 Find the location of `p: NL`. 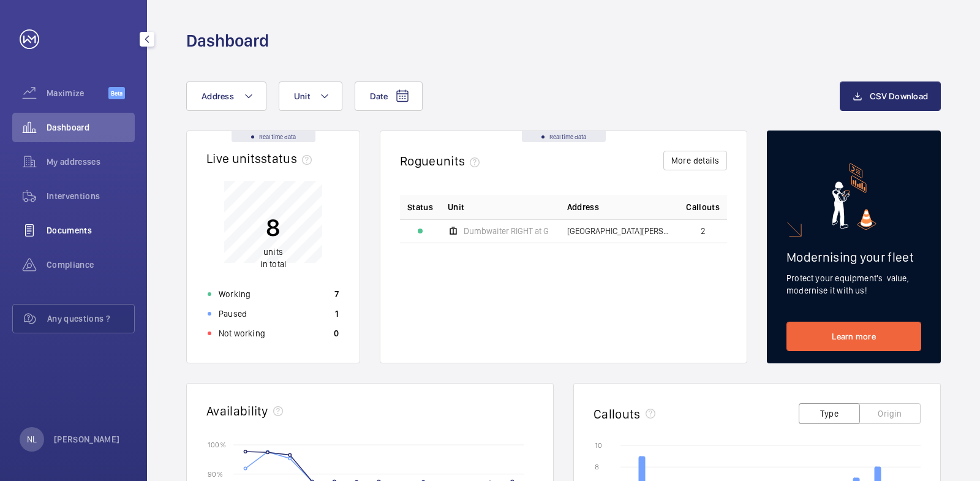

p: NL is located at coordinates (32, 439).